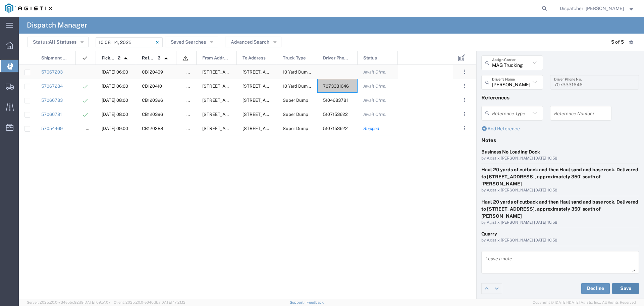 The height and width of the screenshot is (306, 644). I want to click on span: Server: 2025.20.0-734e5bc92d9, so click(68, 302).